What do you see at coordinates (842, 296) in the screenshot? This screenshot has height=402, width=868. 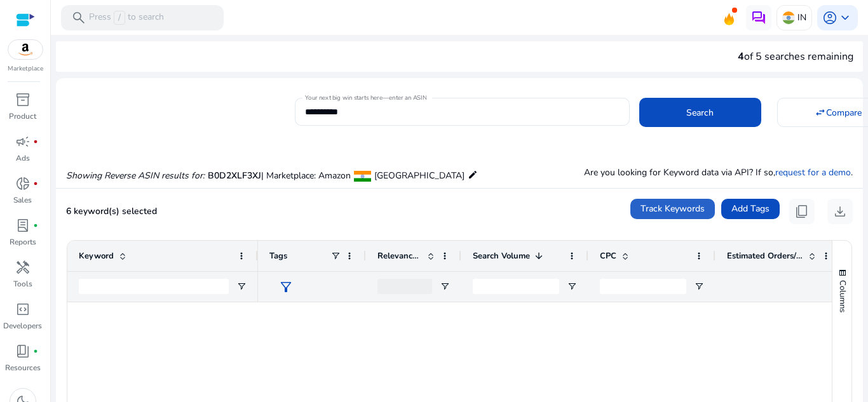 I see `span: Columns` at bounding box center [842, 296].